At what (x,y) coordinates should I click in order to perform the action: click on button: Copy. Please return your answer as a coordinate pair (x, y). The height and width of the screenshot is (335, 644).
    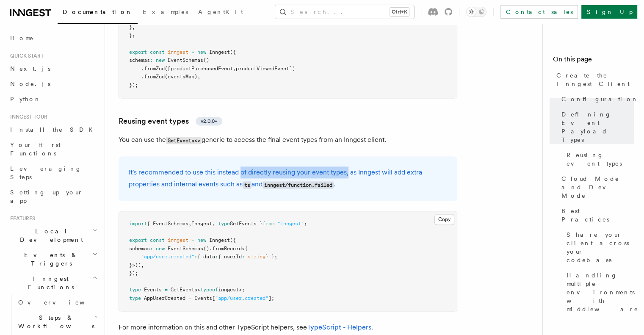
    Looking at the image, I should click on (444, 220).